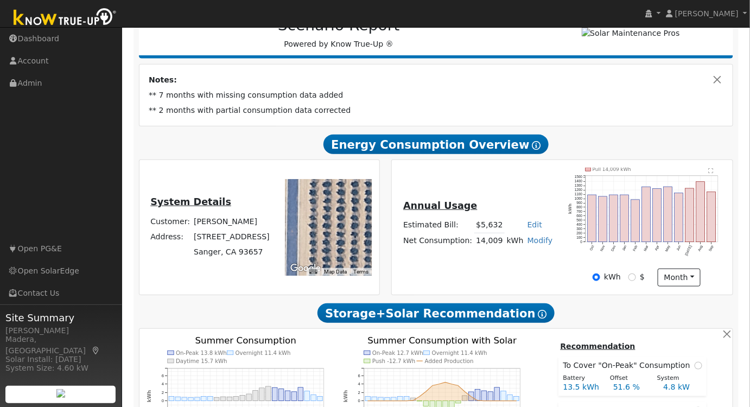 Image resolution: width=750 pixels, height=407 pixels. What do you see at coordinates (579, 199) in the screenshot?
I see `text: 1000` at bounding box center [579, 199].